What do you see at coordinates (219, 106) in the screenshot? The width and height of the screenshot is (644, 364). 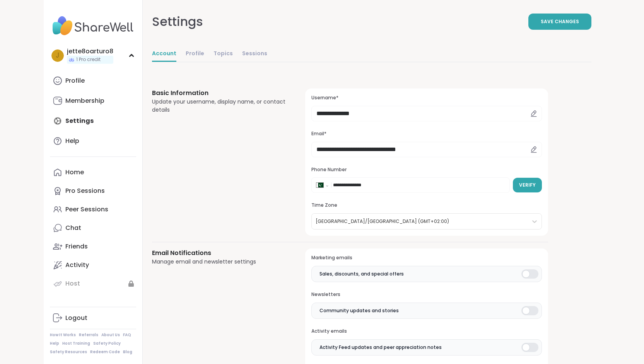 I see `div: Update your username, display name, or contact details` at bounding box center [219, 106].